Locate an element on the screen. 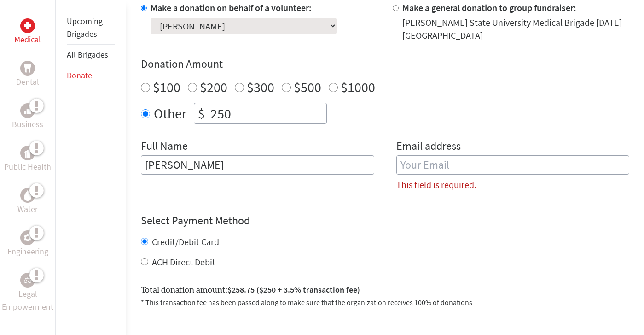 This screenshot has width=644, height=335. p: * This transaction fee has been passed along to make sure that the organization receives 100% of ... is located at coordinates (385, 302).